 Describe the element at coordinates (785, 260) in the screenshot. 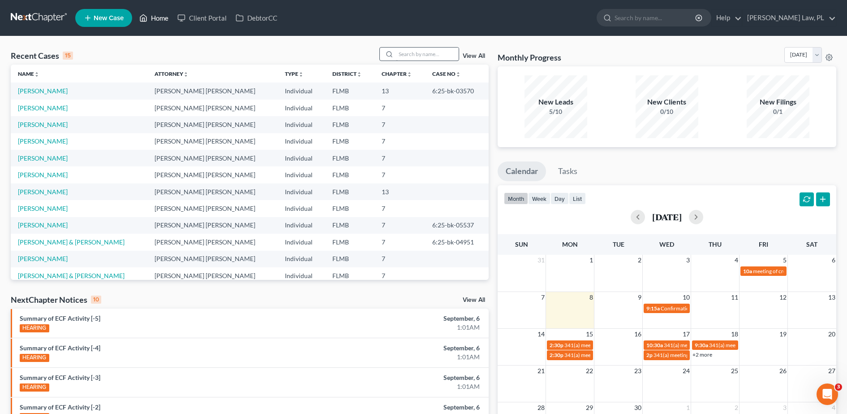

I see `span: 5` at that location.